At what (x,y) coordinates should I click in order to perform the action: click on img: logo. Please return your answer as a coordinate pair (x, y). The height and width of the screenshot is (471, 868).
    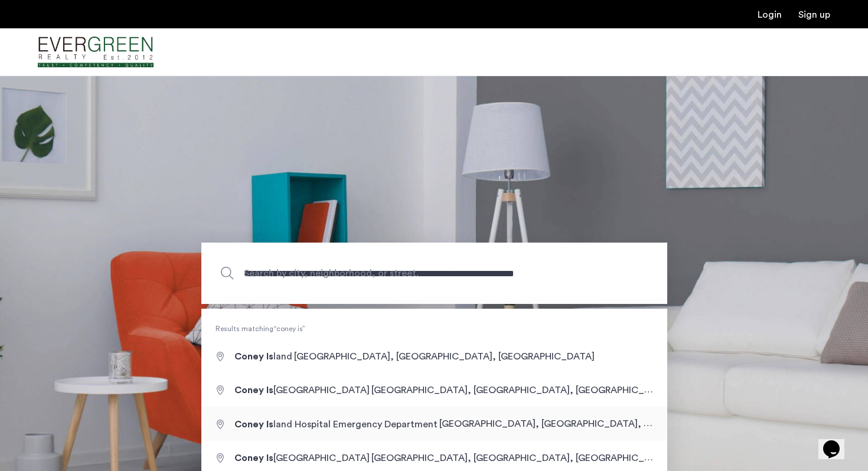
    Looking at the image, I should click on (96, 52).